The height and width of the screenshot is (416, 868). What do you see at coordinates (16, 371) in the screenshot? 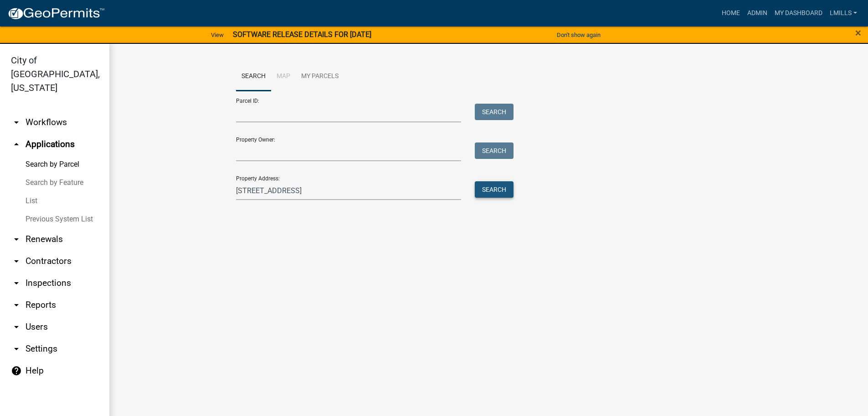
I see `i: help` at bounding box center [16, 371].